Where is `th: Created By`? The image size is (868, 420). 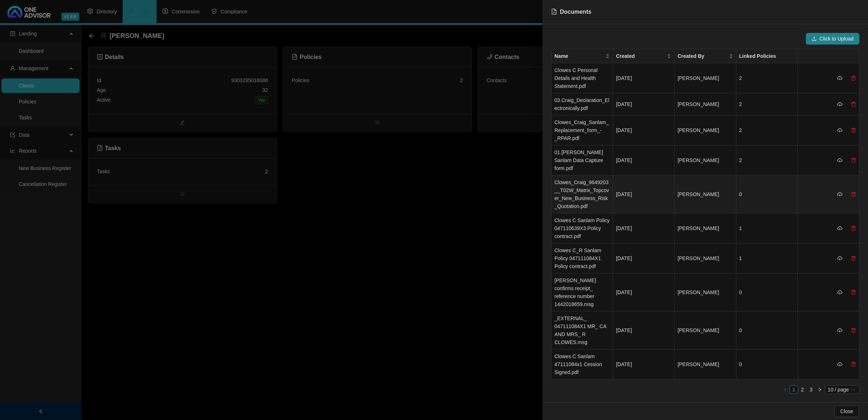 th: Created By is located at coordinates (705, 56).